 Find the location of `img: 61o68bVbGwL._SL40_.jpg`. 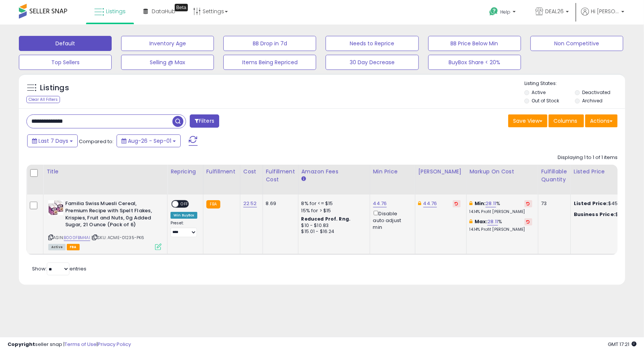

img: 61o68bVbGwL._SL40_.jpg is located at coordinates (56, 208).